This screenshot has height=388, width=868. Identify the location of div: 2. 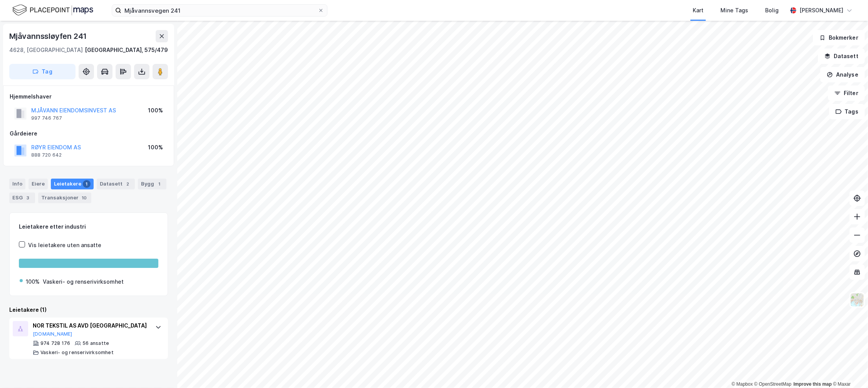
(128, 184).